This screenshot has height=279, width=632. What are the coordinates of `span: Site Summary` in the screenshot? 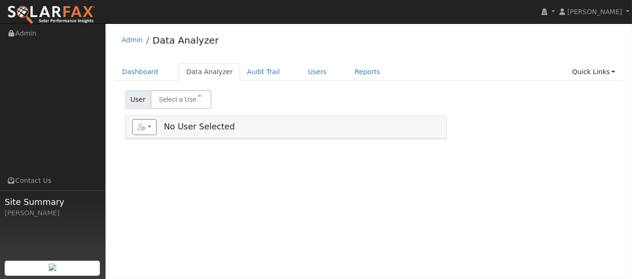 It's located at (52, 201).